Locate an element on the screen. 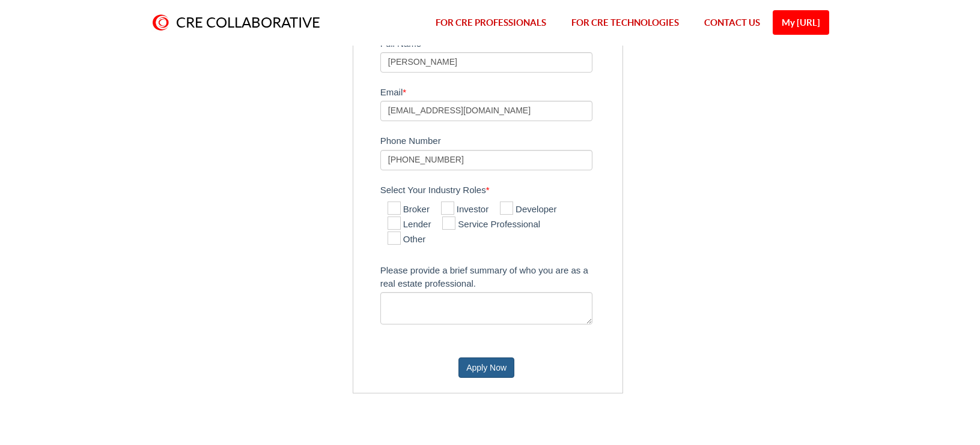  label: Investor is located at coordinates (464, 210).